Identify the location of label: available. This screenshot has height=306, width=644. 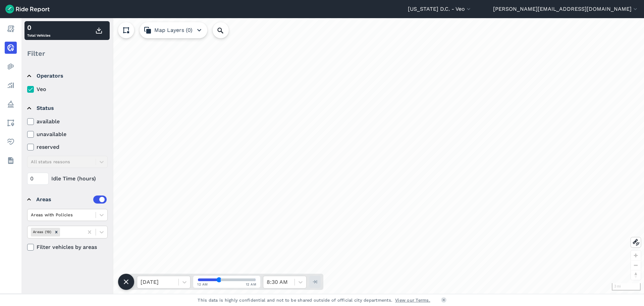
(68, 122).